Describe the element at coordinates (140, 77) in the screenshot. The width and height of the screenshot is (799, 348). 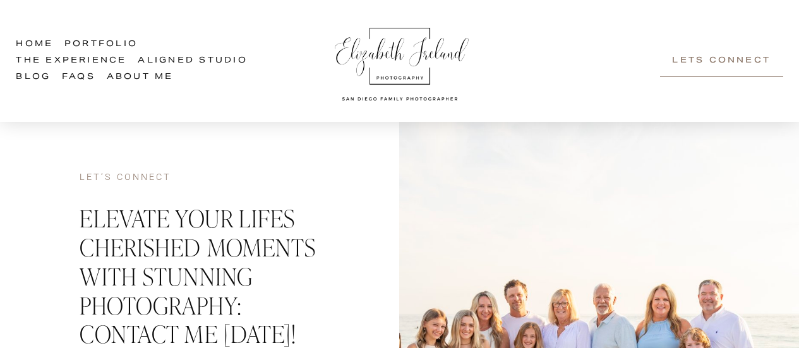
I see `a: About Me` at that location.